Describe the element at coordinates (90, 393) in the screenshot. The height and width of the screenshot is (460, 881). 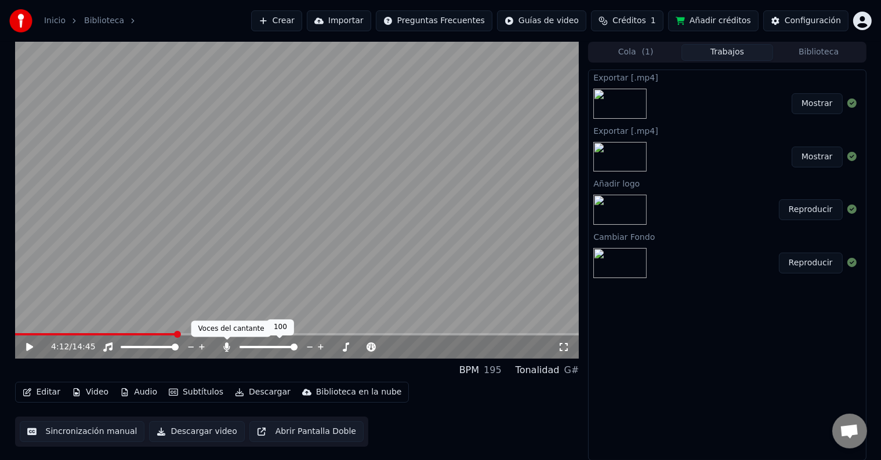
I see `button: Video` at that location.